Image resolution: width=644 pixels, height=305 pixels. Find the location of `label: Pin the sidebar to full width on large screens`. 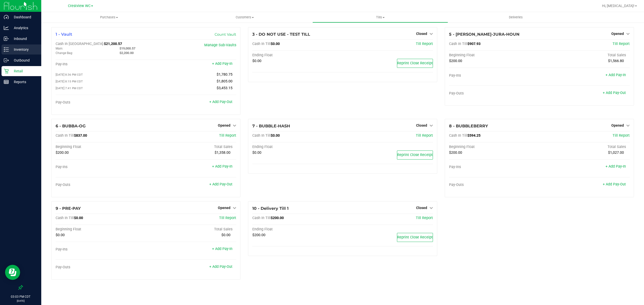

label: Pin the sidebar to full width on large screens is located at coordinates (20, 287).